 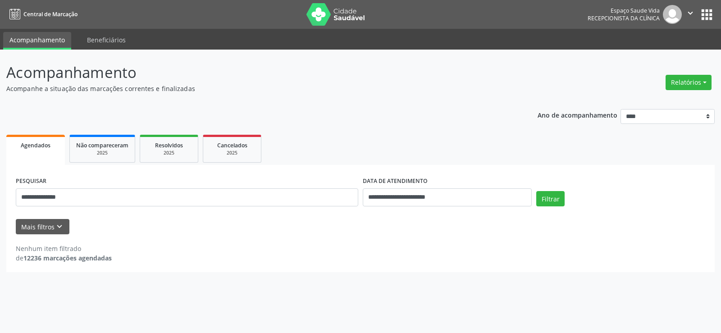 I want to click on a: Acompanhamento, so click(x=37, y=41).